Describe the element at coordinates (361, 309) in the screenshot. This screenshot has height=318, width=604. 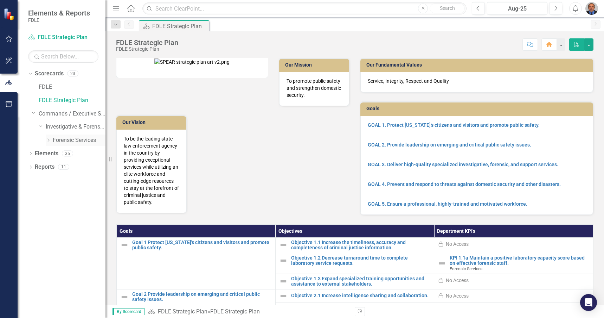
I see `a: Objective 2.2 Expand criminal investigations that address critical public safety issues.` at that location.